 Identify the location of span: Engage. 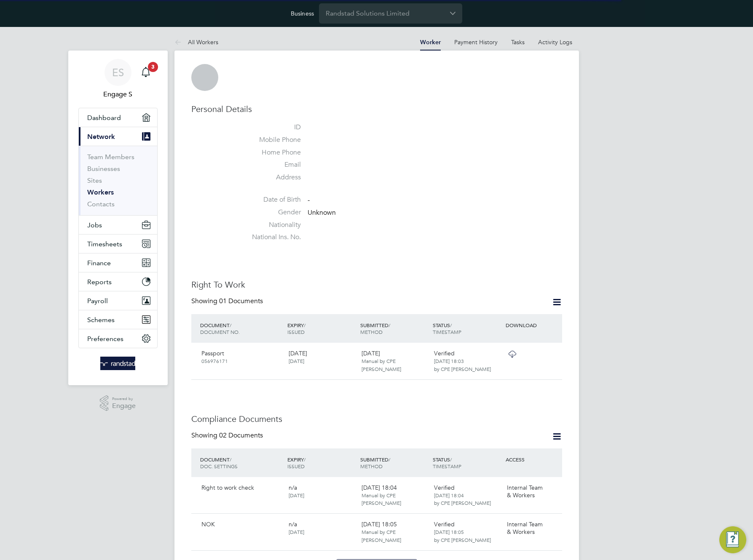
(124, 406).